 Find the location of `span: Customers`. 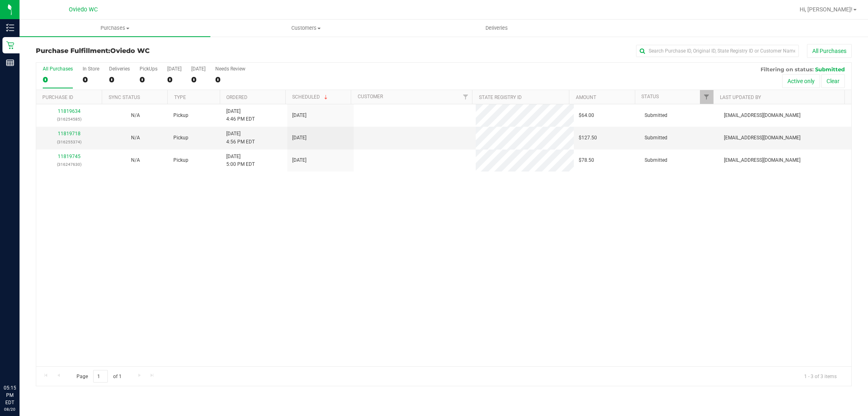

span: Customers is located at coordinates (306, 28).